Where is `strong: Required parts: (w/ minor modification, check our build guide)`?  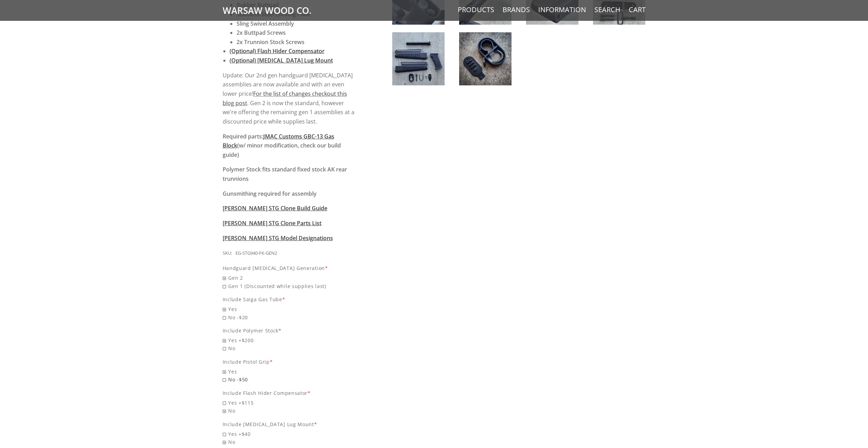
strong: Required parts: (w/ minor modification, check our build guide) is located at coordinates (282, 146).